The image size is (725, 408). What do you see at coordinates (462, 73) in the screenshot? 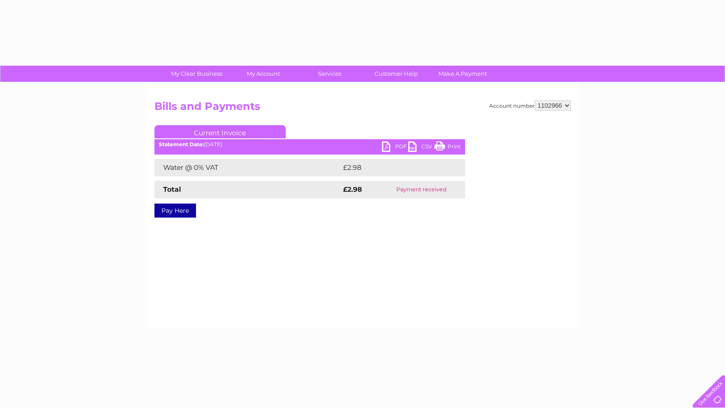
I see `a: Make A Payment` at bounding box center [462, 73].